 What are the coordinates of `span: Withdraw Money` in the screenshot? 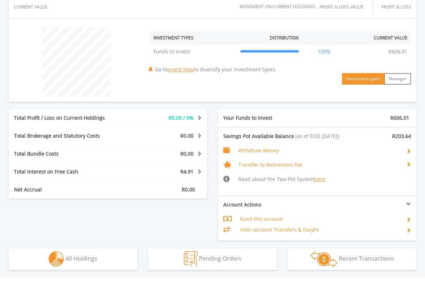 It's located at (259, 150).